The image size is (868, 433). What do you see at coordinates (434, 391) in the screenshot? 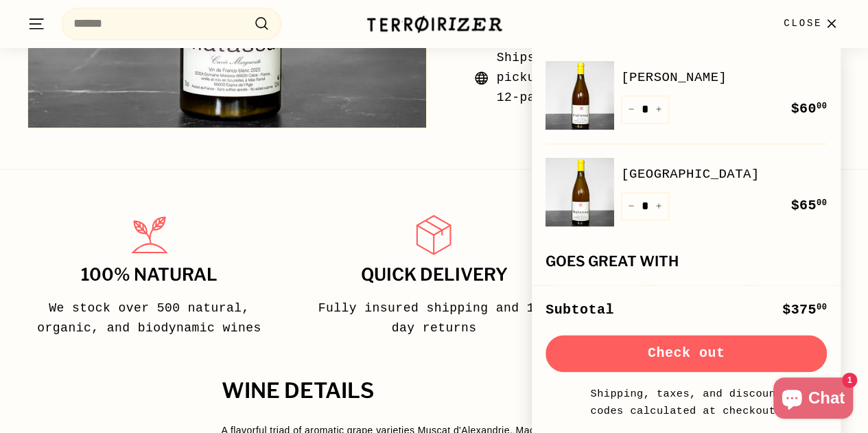
I see `h2: WINE DETAILS` at bounding box center [434, 391].